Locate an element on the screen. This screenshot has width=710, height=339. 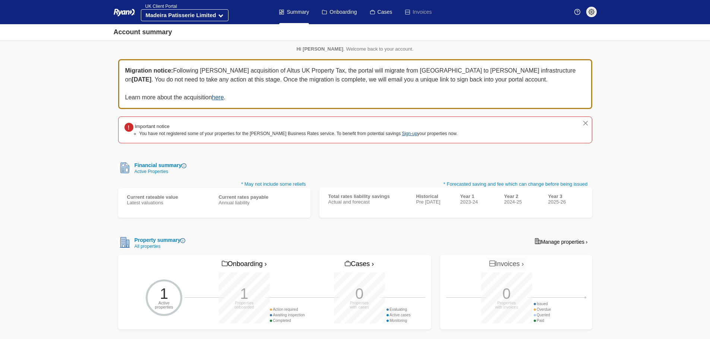
button: Madeira Patisserie Limited is located at coordinates (184, 15).